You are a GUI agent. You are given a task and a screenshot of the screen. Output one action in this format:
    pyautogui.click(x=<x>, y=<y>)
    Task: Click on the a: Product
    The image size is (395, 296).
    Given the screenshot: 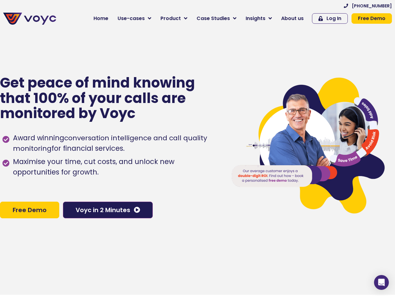 What is the action you would take?
    pyautogui.click(x=174, y=19)
    